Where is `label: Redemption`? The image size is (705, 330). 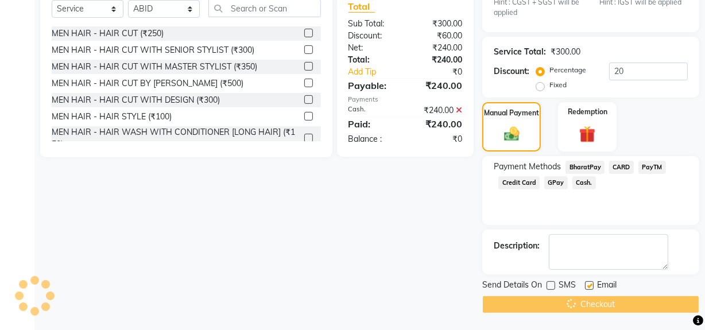
label: Redemption is located at coordinates (588, 112).